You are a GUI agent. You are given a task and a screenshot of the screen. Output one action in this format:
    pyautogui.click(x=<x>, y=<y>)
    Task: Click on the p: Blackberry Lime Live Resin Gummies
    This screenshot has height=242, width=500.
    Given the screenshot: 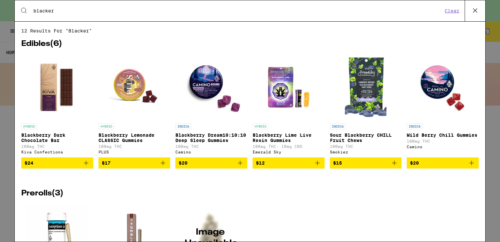 What is the action you would take?
    pyautogui.click(x=289, y=137)
    